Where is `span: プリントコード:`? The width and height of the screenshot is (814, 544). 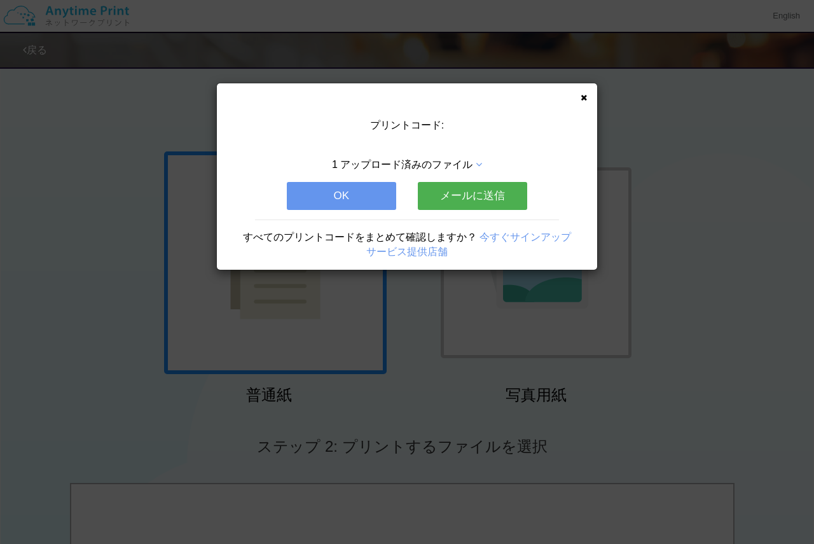 span: プリントコード: is located at coordinates (407, 125).